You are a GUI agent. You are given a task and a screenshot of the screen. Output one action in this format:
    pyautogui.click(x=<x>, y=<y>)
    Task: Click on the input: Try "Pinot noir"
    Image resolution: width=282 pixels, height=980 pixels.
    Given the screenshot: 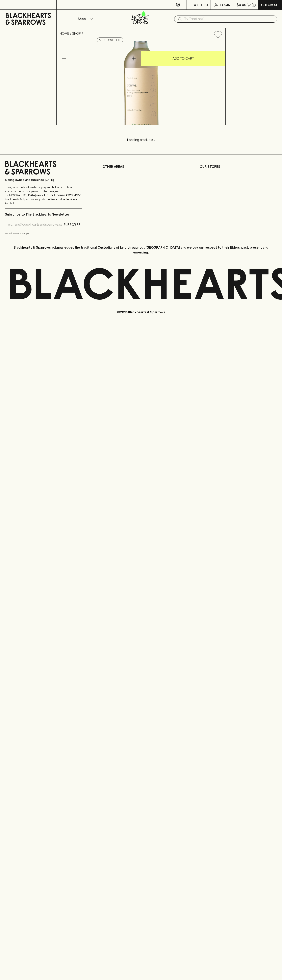 What is the action you would take?
    pyautogui.click(x=229, y=19)
    